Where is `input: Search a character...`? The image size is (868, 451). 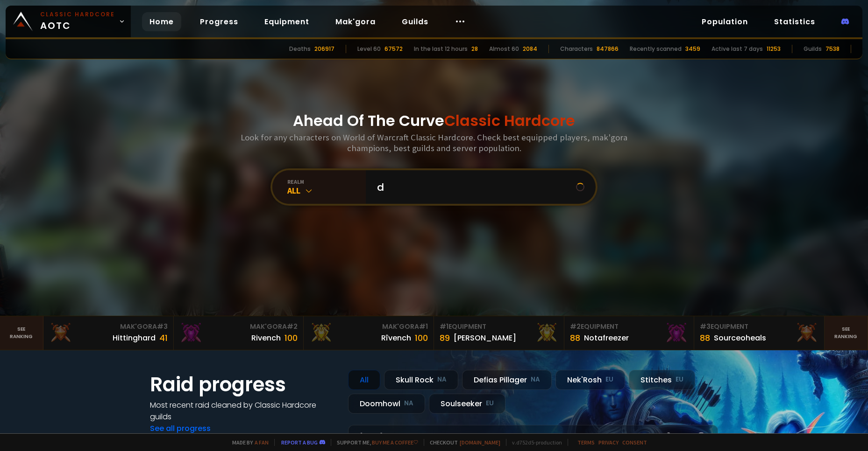 input: Search a character... is located at coordinates (474, 187).